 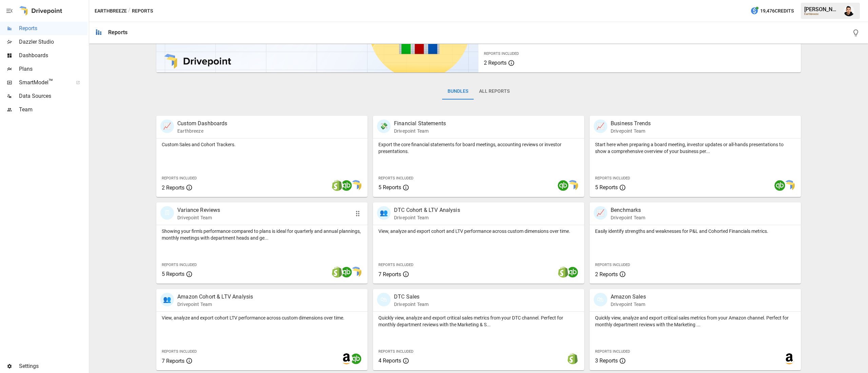 What do you see at coordinates (118, 32) in the screenshot?
I see `div: Reports` at bounding box center [118, 32].